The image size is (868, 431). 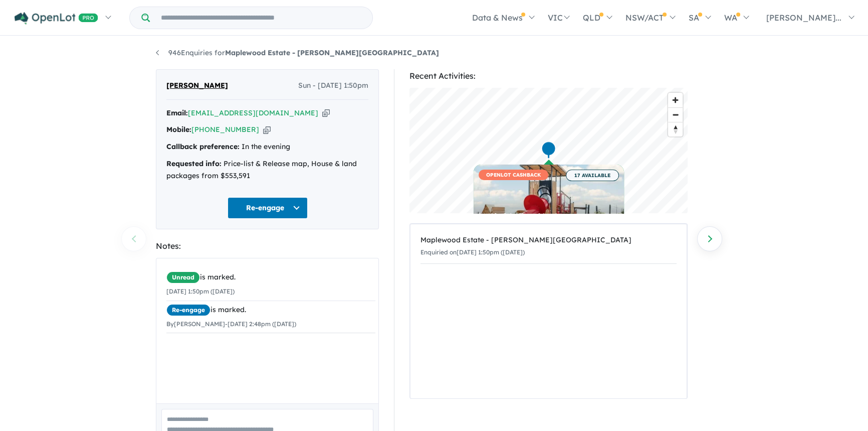 What do you see at coordinates (56, 18) in the screenshot?
I see `img: Openlot PRO Logo White` at bounding box center [56, 18].